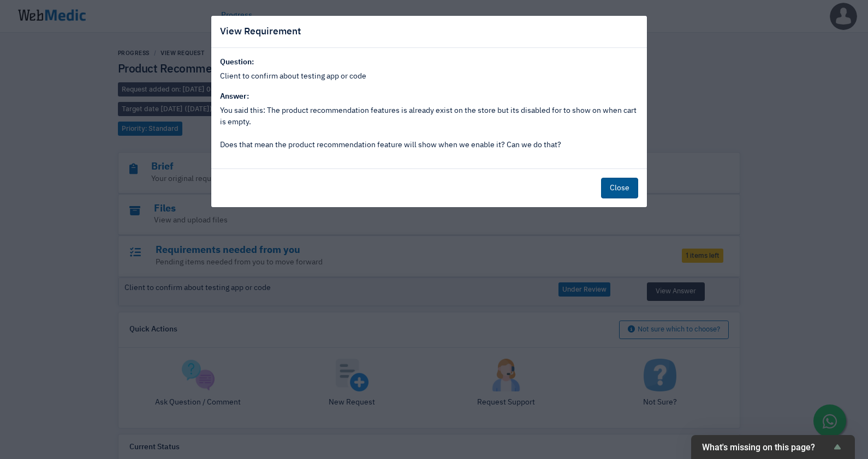  Describe the element at coordinates (429, 128) in the screenshot. I see `div: You said this: The product recommendation features is already exist on the store but its disabled...` at that location.